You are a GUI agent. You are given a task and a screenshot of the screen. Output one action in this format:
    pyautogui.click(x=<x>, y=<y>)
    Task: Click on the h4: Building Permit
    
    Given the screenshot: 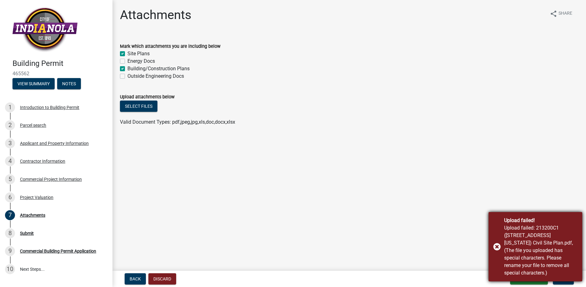 What is the action you would take?
    pyautogui.click(x=60, y=63)
    